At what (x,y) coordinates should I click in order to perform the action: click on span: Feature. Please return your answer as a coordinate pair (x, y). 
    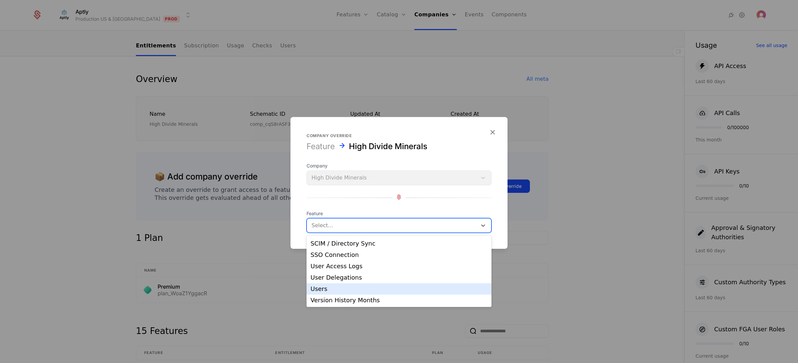
    Looking at the image, I should click on (399, 214).